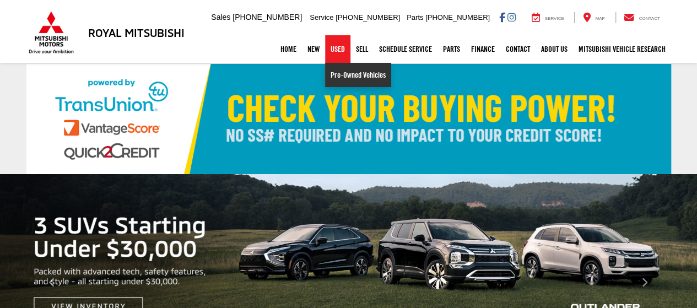 The image size is (697, 308). Describe the element at coordinates (362, 49) in the screenshot. I see `a: Sell` at that location.